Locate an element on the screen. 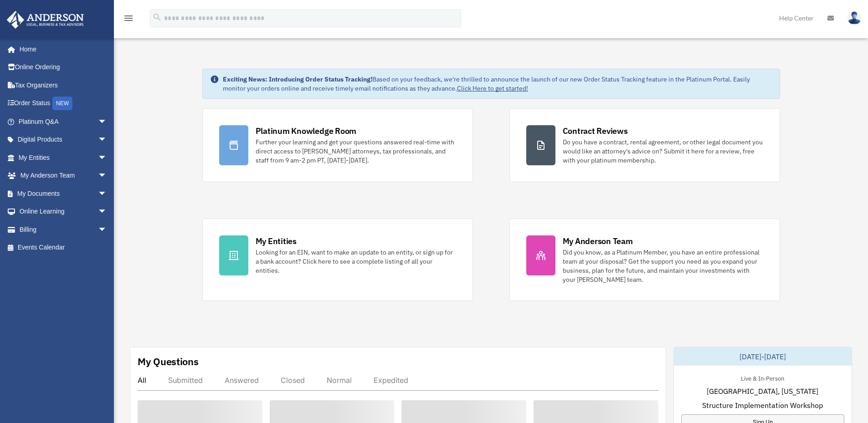 Image resolution: width=868 pixels, height=423 pixels. a: Home is located at coordinates (61, 50).